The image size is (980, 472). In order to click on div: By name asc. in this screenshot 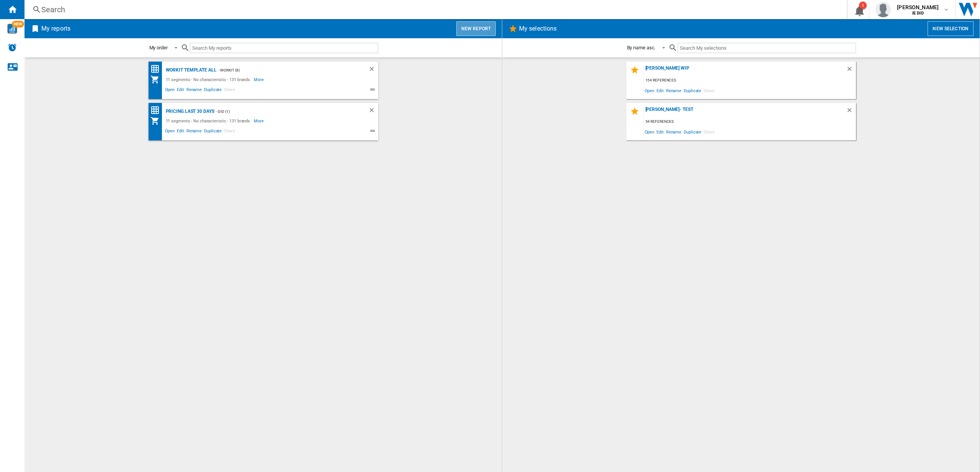, I will do `click(641, 47)`.